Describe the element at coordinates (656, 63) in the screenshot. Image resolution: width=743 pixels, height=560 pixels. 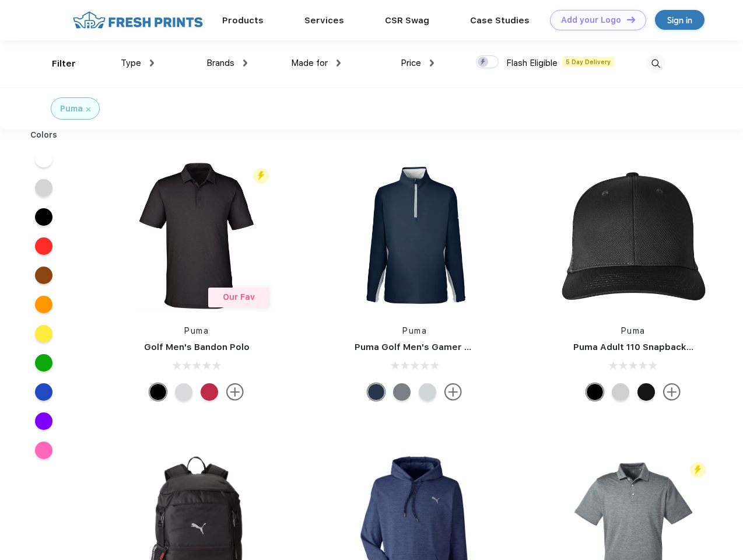
I see `img: desktop_search.svg` at that location.